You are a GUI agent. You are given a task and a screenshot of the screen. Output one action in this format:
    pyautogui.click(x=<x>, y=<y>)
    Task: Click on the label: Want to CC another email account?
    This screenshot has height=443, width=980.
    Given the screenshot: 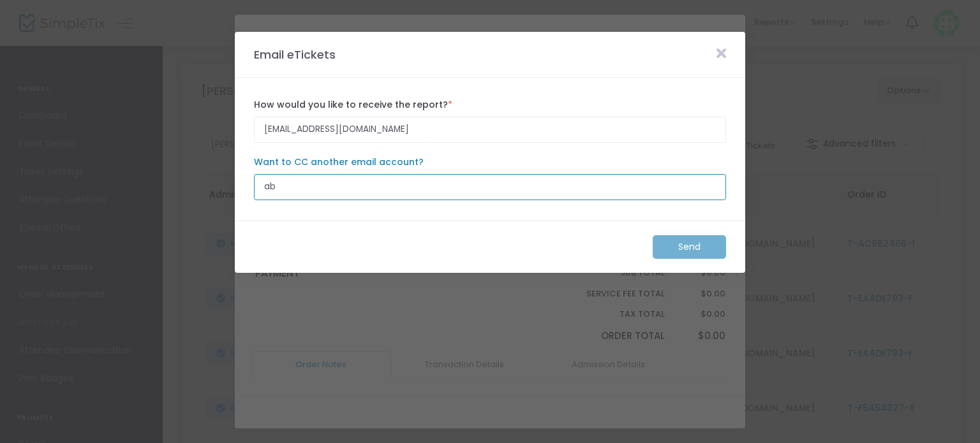 What is the action you would take?
    pyautogui.click(x=490, y=161)
    